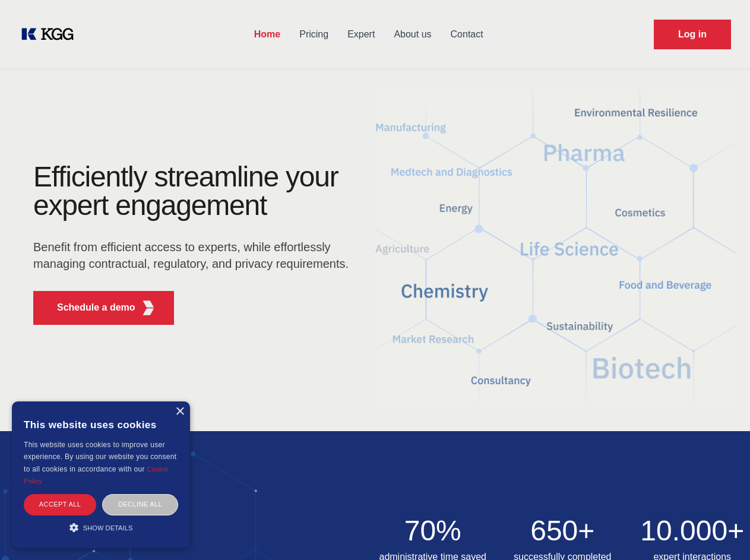 Image resolution: width=750 pixels, height=560 pixels. What do you see at coordinates (100, 457) in the screenshot?
I see `span: This website uses cookies to improve user experience. By using our website you consent to all coo...` at bounding box center [100, 457].